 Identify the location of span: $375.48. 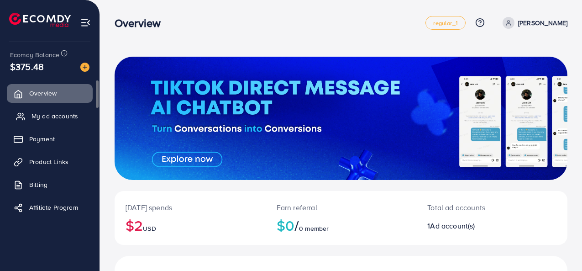
(27, 66).